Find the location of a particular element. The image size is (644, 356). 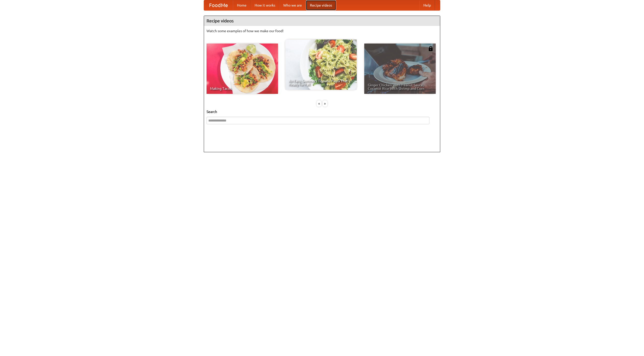

a: Help is located at coordinates (427, 5).